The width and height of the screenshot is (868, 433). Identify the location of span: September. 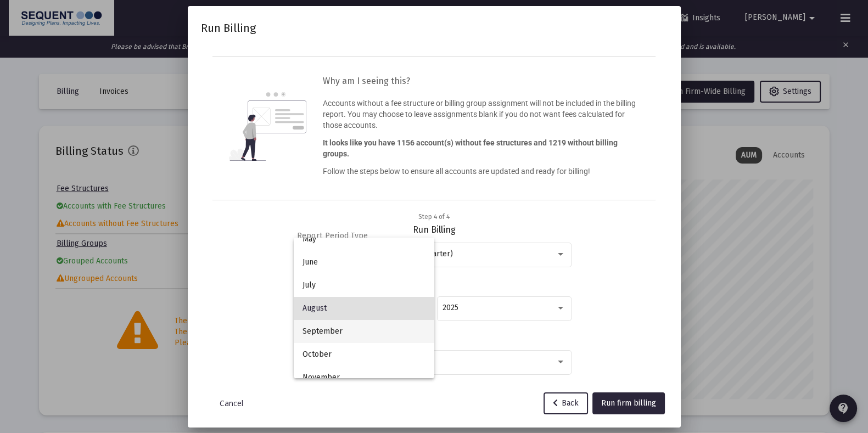
(364, 332).